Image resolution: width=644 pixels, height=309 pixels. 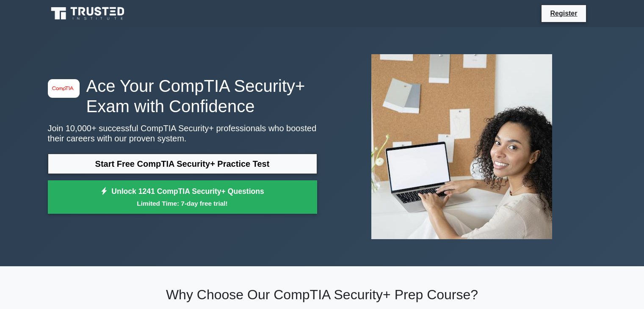 What do you see at coordinates (322, 295) in the screenshot?
I see `h2: Why Choose Our CompTIA Security+ Prep Course?` at bounding box center [322, 295].